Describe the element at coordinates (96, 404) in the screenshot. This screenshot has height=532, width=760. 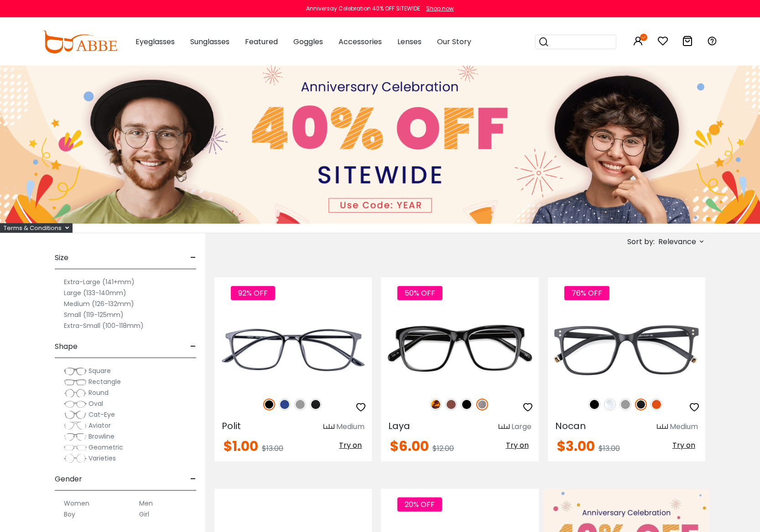
I see `span: Oval` at that location.